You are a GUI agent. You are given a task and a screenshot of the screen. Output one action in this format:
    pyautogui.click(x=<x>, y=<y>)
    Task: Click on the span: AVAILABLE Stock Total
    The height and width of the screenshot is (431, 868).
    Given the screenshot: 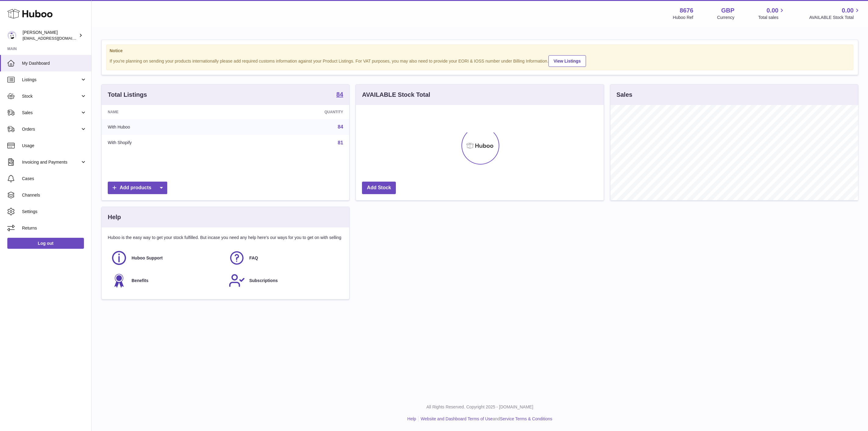 What is the action you would take?
    pyautogui.click(x=834, y=17)
    